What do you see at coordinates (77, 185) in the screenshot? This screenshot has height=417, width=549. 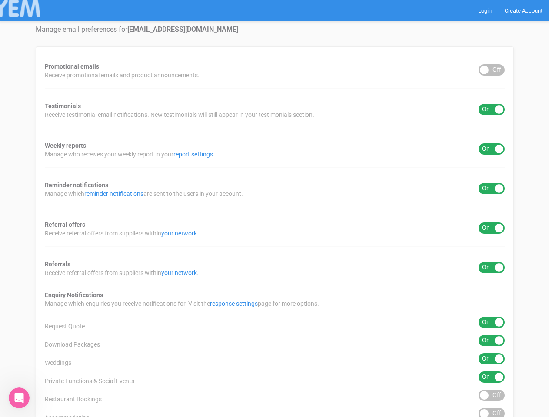 I see `strong: Reminder notifications` at bounding box center [77, 185].